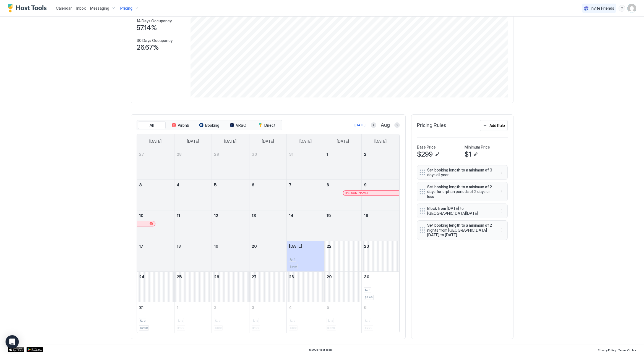 The width and height of the screenshot is (644, 354). What do you see at coordinates (305, 164) in the screenshot?
I see `td: July 31, 2025` at bounding box center [305, 164].